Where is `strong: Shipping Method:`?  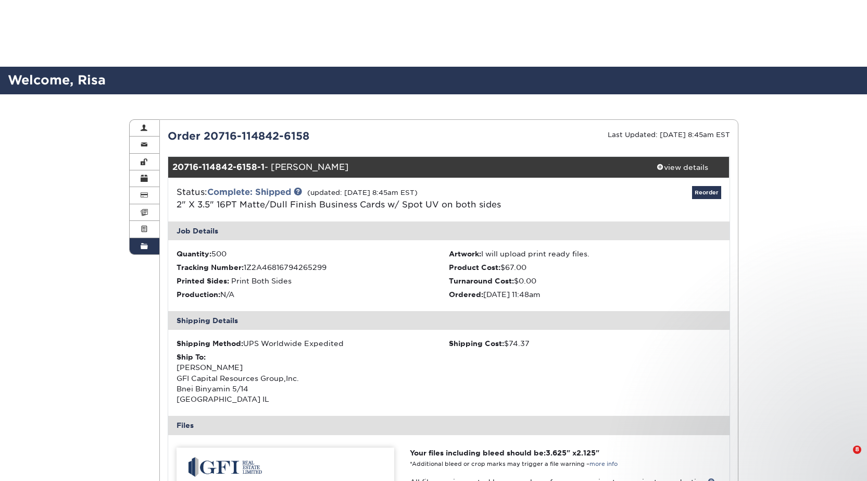 strong: Shipping Method: is located at coordinates (210, 343).